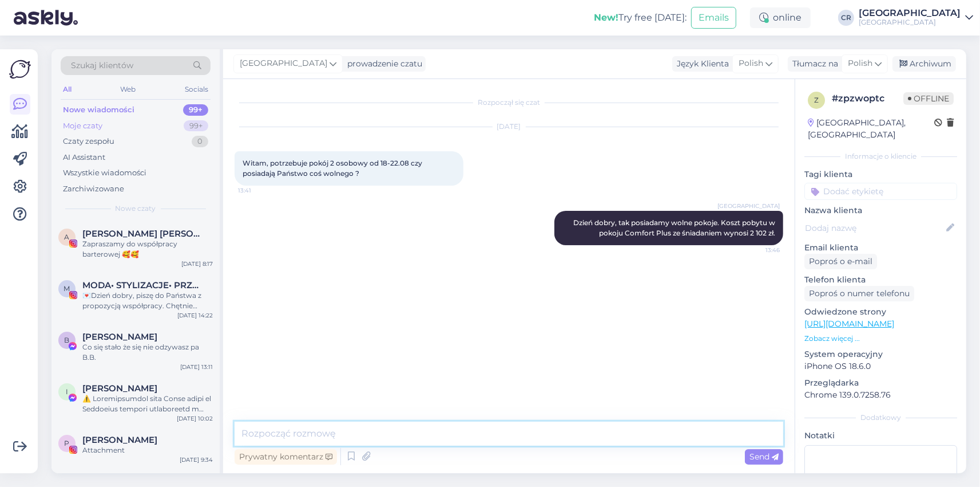 This screenshot has width=980, height=487. Describe the element at coordinates (816, 99) in the screenshot. I see `span: z` at that location.